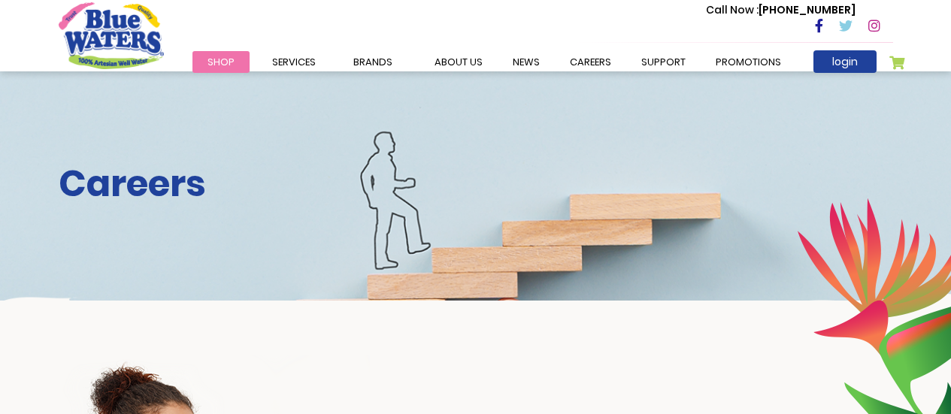 The height and width of the screenshot is (414, 951). I want to click on a: login, so click(845, 62).